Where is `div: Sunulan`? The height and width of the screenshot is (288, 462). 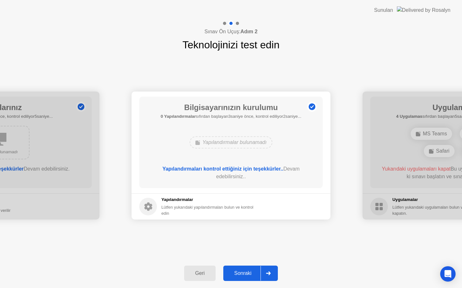 div: Sunulan is located at coordinates (383, 10).